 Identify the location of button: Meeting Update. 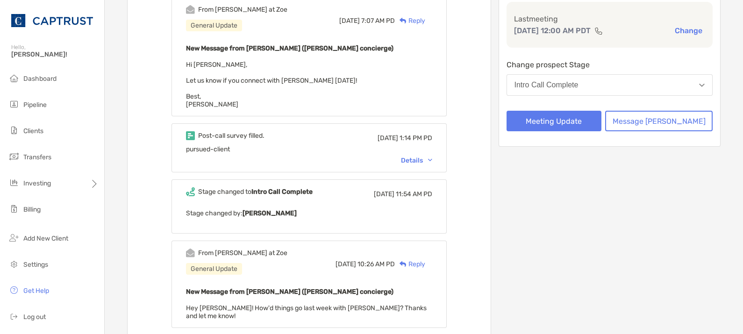
(554, 121).